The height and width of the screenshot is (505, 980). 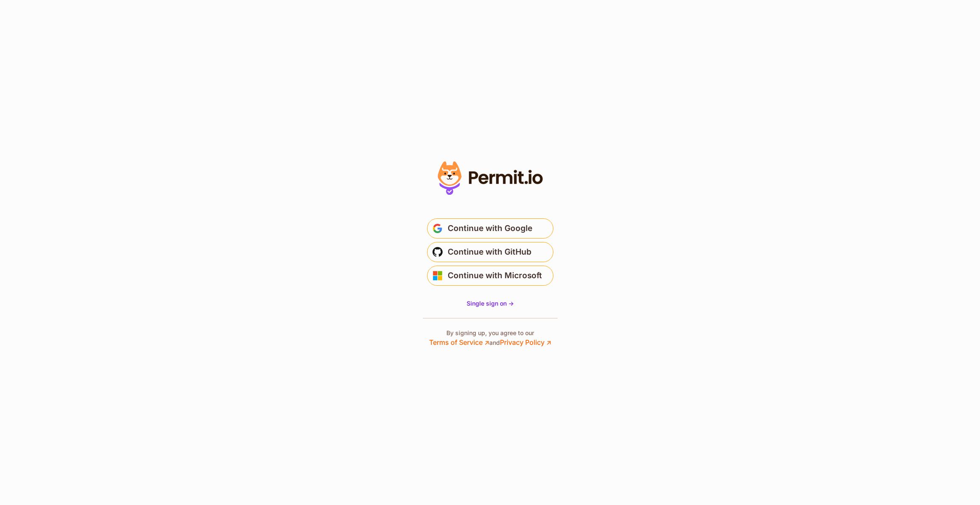 I want to click on span: Continue with GitHub, so click(x=490, y=252).